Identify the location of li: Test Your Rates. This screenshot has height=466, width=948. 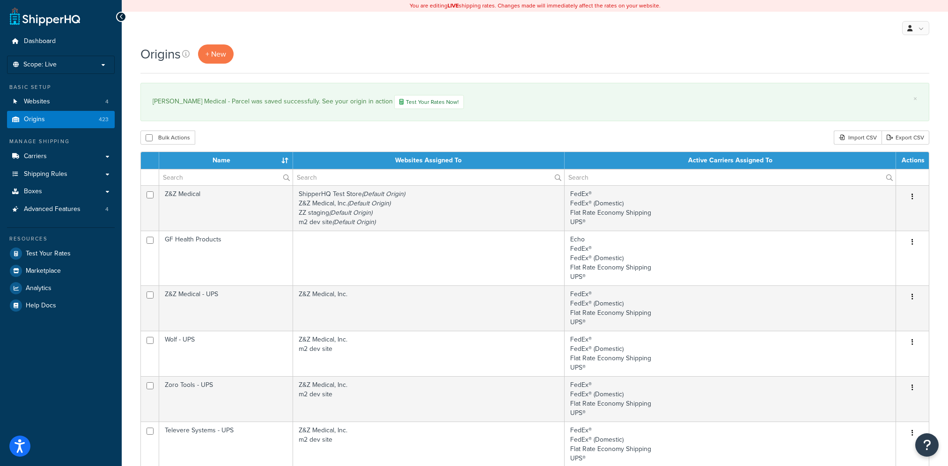
(61, 254).